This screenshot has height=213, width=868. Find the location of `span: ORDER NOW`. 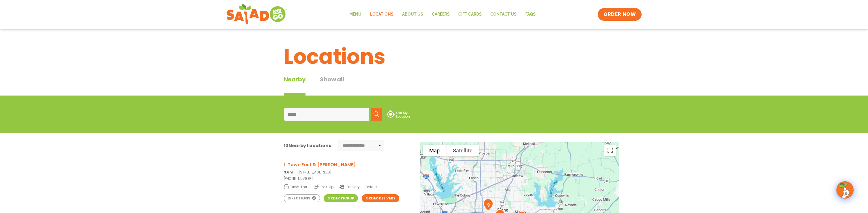

span: ORDER NOW is located at coordinates (619, 14).